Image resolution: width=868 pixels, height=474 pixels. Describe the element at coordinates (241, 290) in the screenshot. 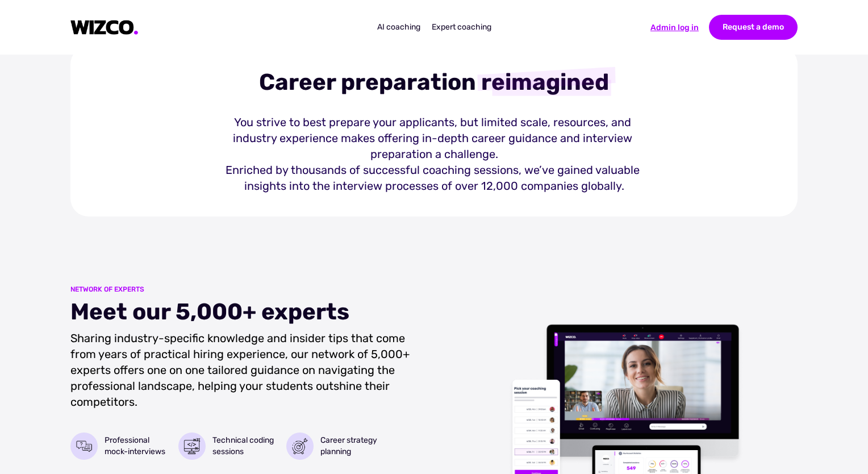

I see `div: NETWORK OF EXPERTS` at that location.